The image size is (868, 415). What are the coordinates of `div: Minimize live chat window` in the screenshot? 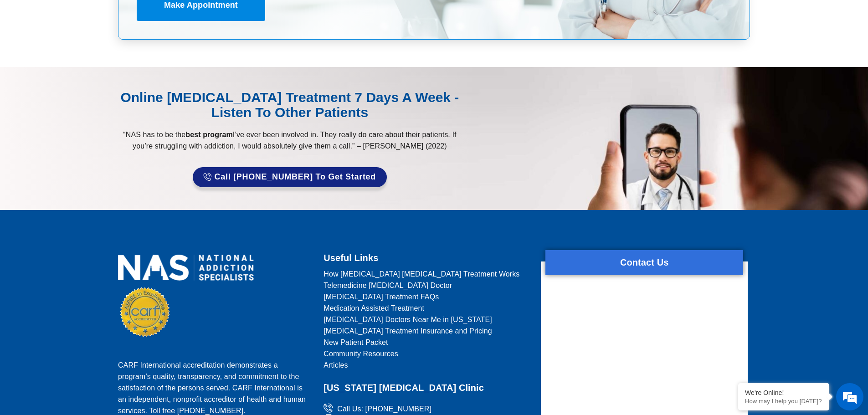 It's located at (160, 15).